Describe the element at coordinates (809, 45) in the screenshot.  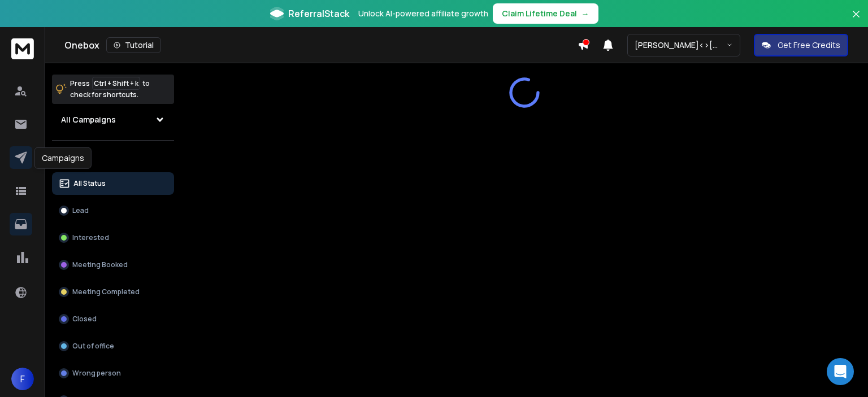
I see `p: Get Free Credits` at that location.